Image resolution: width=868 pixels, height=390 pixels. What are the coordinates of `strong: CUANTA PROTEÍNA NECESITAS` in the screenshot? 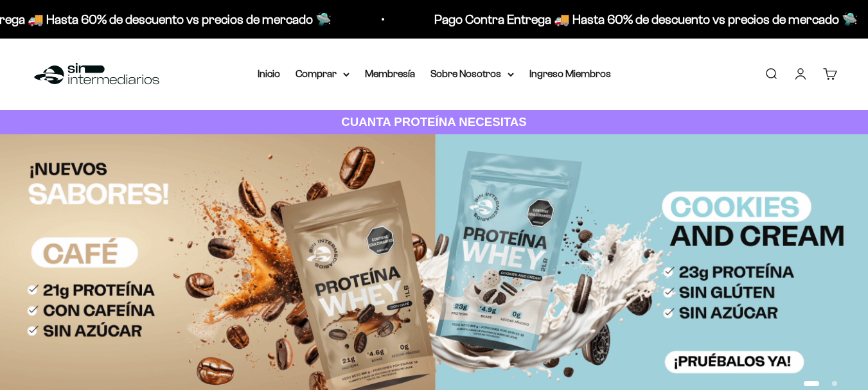 It's located at (434, 121).